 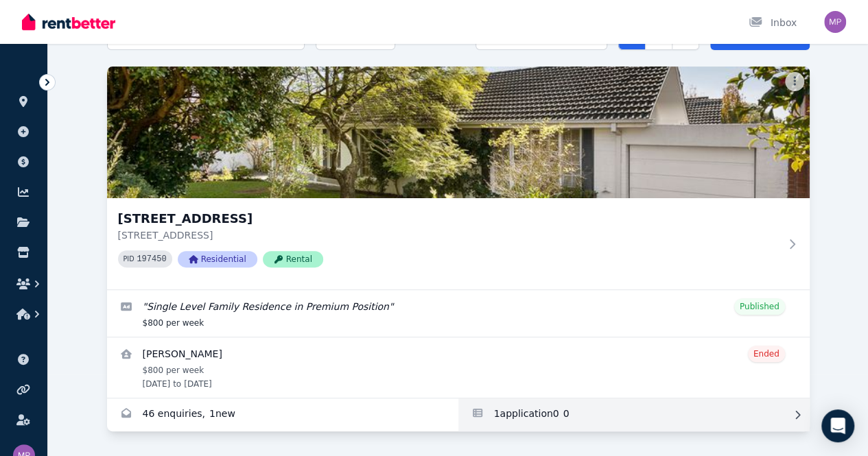 I want to click on a: Edit listing: Single Level Family Residence in Premium Position, so click(x=458, y=313).